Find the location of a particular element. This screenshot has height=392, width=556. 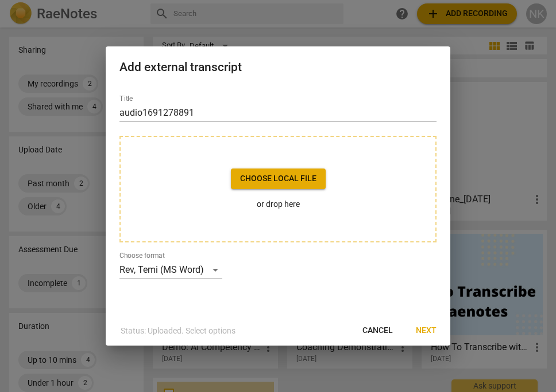

span: Next is located at coordinates (426, 331).